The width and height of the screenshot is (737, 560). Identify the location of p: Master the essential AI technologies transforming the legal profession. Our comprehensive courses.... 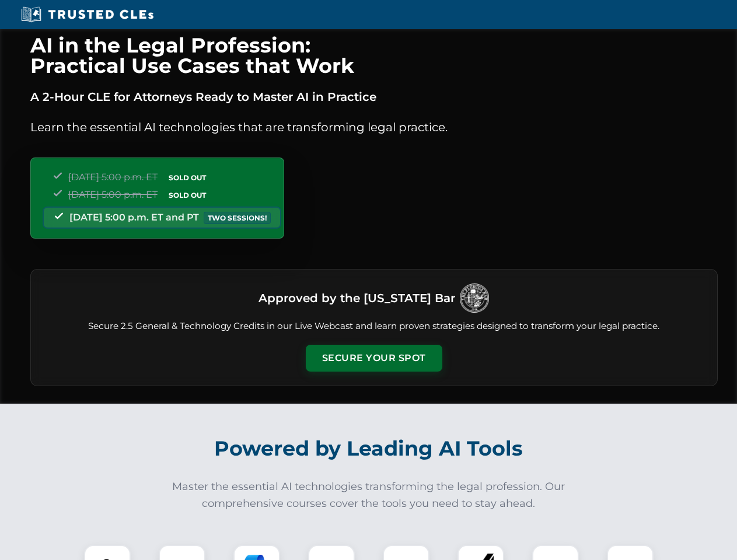
(368, 495).